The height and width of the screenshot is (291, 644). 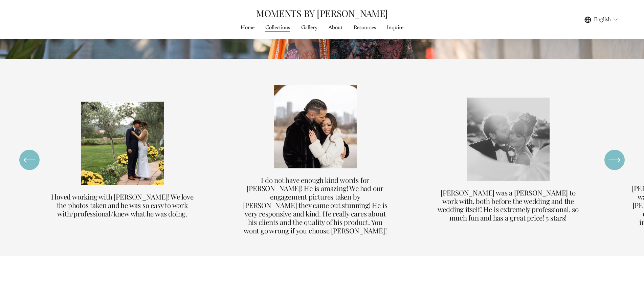 What do you see at coordinates (601, 19) in the screenshot?
I see `div: language picker` at bounding box center [601, 19].